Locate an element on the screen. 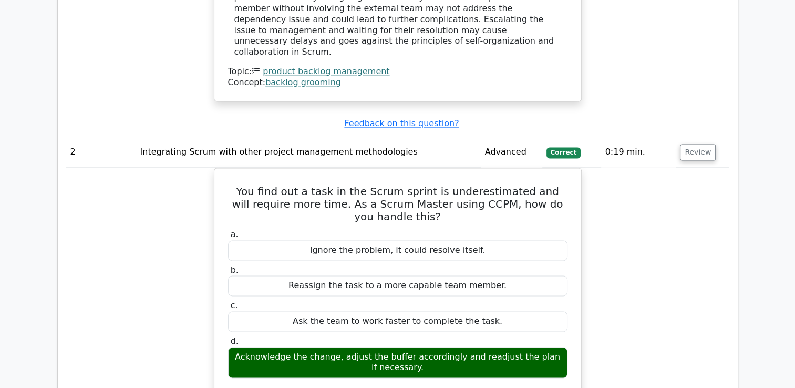  td: Integrating Scrum with other project management methodologies is located at coordinates (308, 152).